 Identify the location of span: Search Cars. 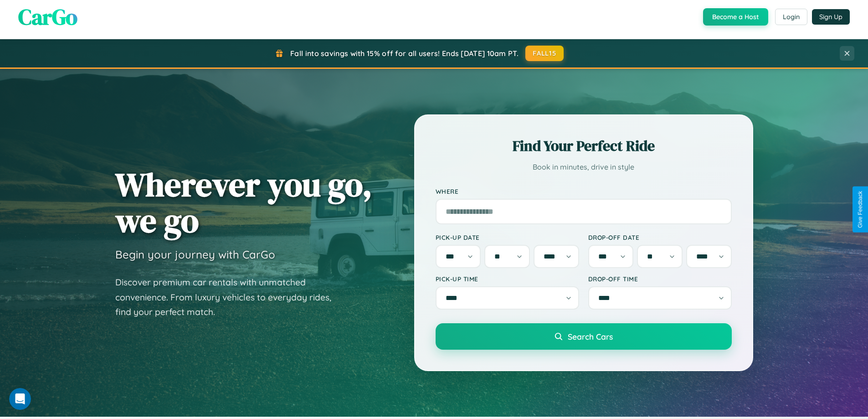
(590, 337).